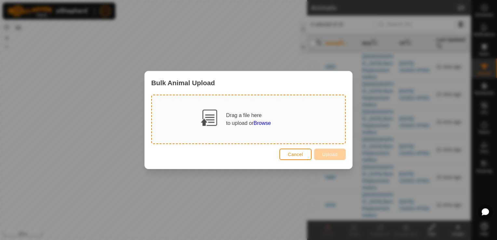 This screenshot has height=240, width=497. I want to click on span: Browse, so click(262, 123).